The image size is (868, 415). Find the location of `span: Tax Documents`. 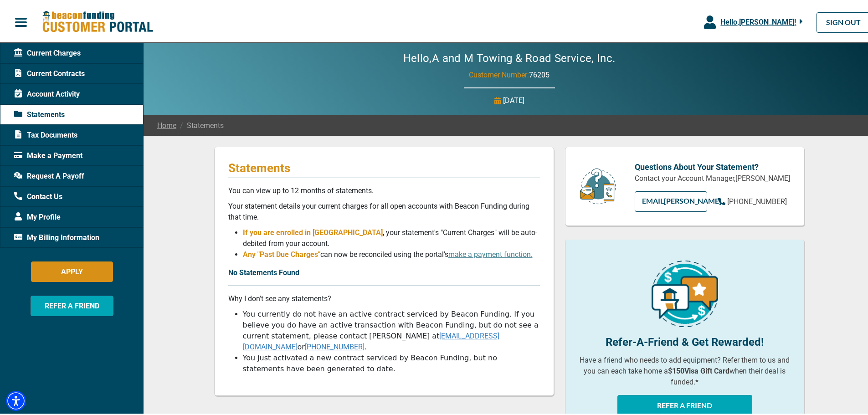

span: Tax Documents is located at coordinates (46, 134).